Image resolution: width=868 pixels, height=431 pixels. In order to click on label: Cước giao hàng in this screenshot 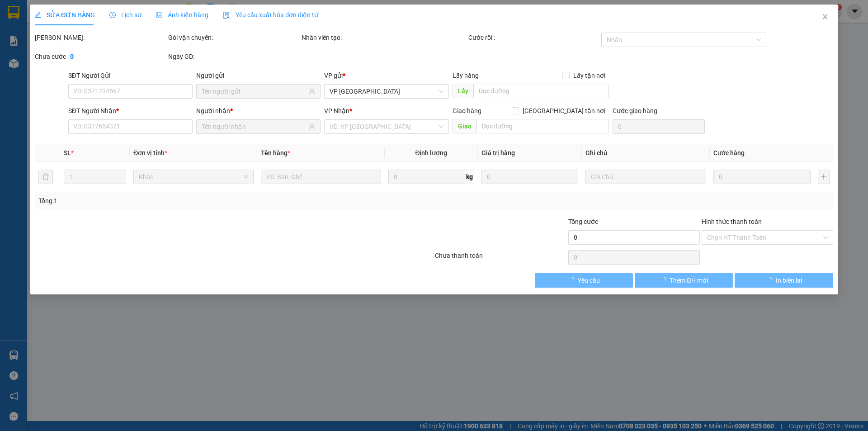, I will do `click(635, 111)`.